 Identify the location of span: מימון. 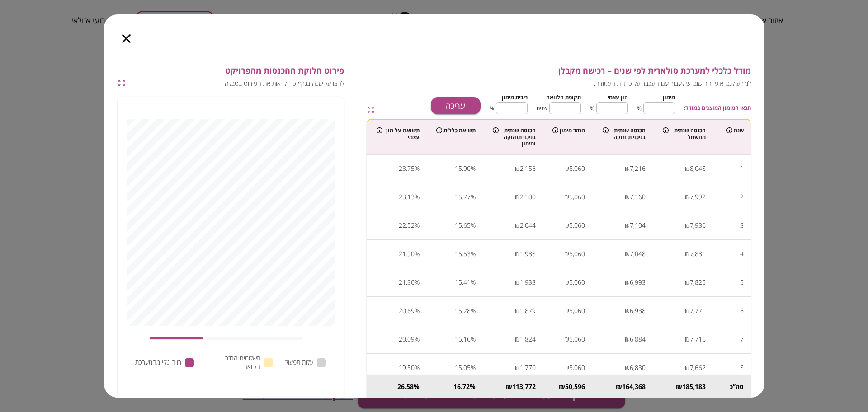
(668, 97).